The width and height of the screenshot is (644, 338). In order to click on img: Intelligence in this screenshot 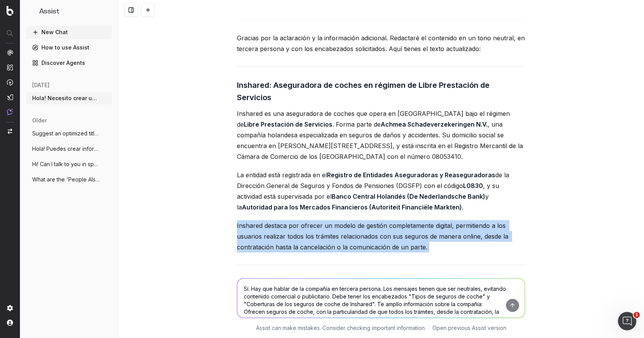, I will do `click(10, 67)`.